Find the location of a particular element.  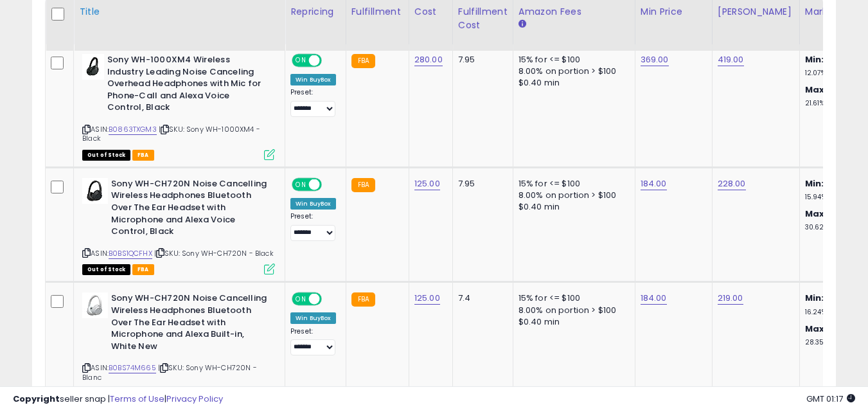

a: B0BS1QCFHX is located at coordinates (131, 253).